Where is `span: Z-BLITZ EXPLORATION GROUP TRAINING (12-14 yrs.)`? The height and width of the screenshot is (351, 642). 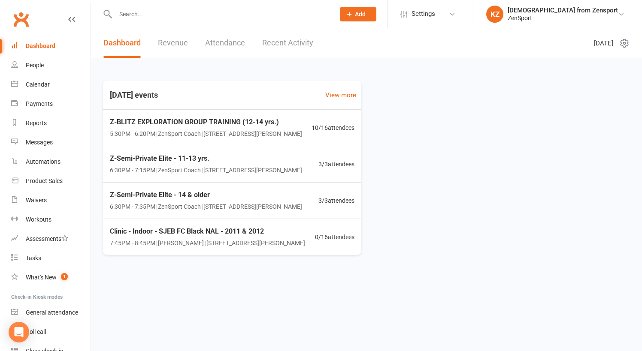
span: Z-BLITZ EXPLORATION GROUP TRAINING (12-14 yrs.) is located at coordinates (206, 122).